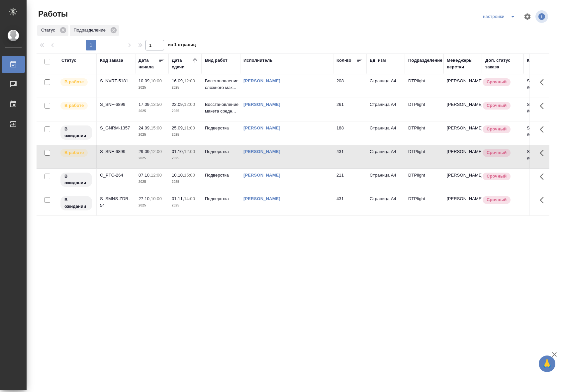  Describe the element at coordinates (178, 104) in the screenshot. I see `p: 22.09,` at that location.